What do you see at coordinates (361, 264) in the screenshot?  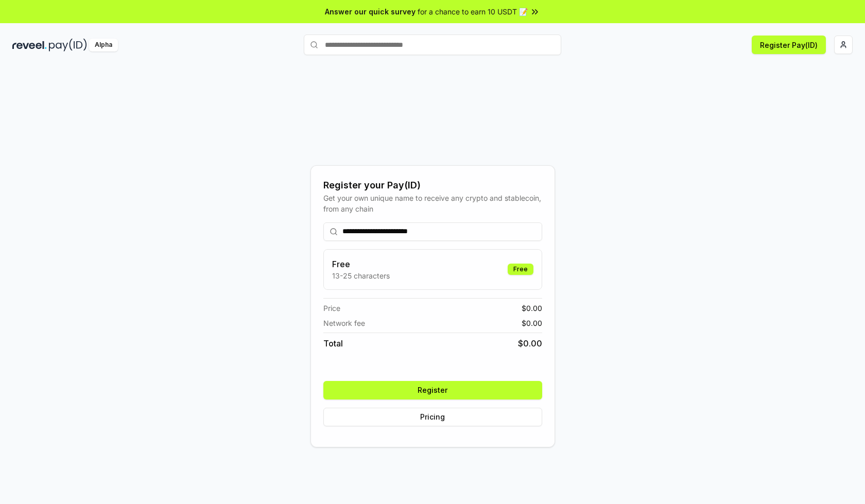 I see `h3: Free` at bounding box center [361, 264].